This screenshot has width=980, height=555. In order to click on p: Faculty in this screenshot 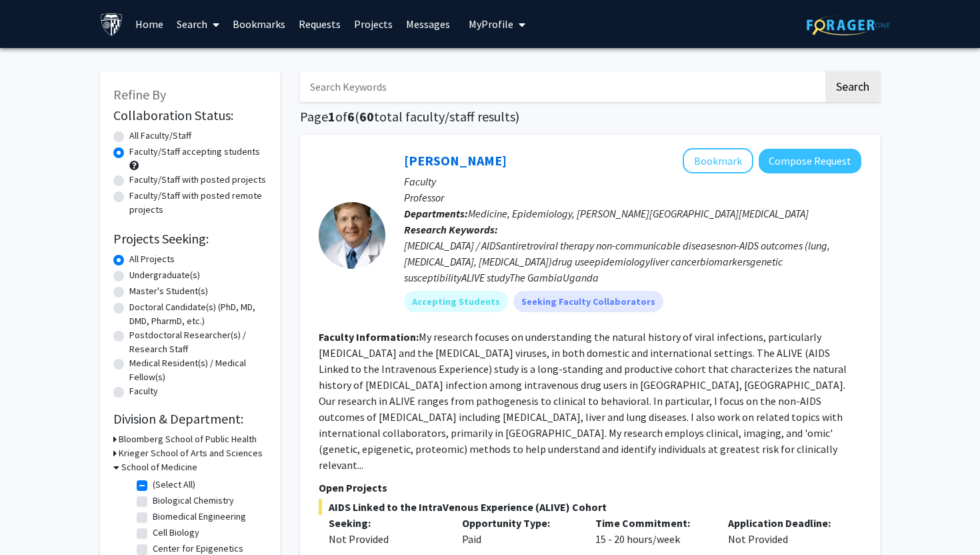, I will do `click(633, 181)`.